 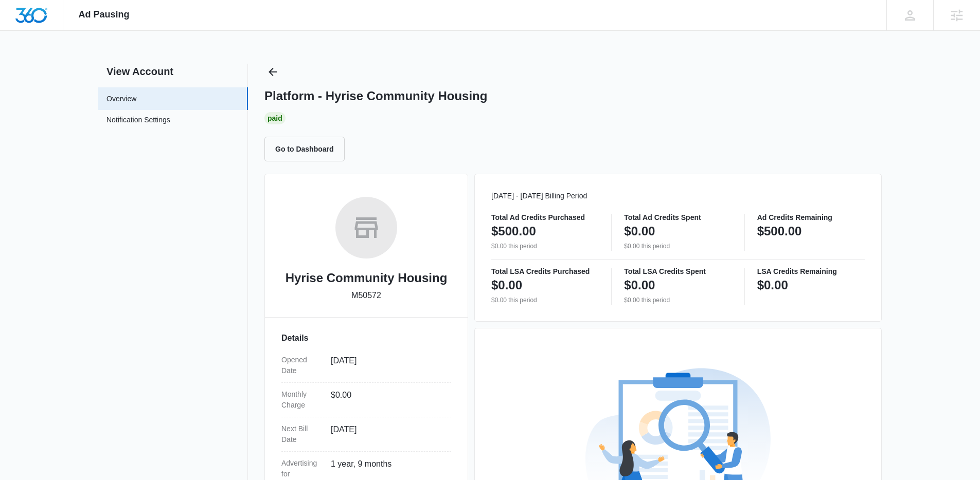 What do you see at coordinates (301, 469) in the screenshot?
I see `dt: Advertising for` at bounding box center [301, 469].